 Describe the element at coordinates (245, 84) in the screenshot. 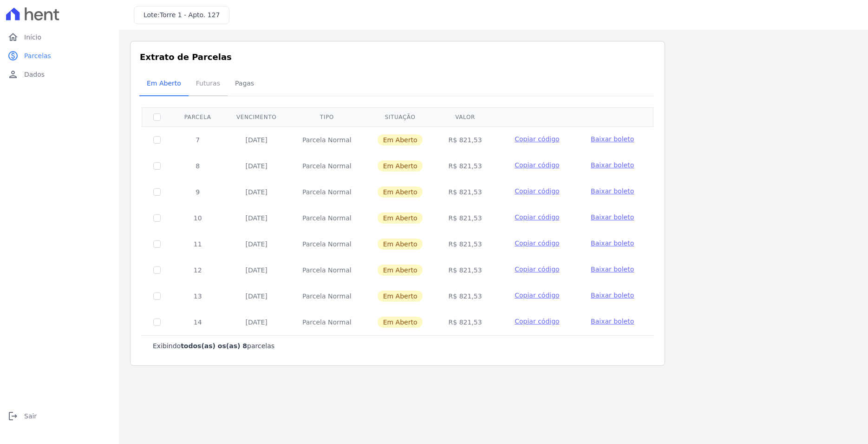

I see `a: Pagas` at that location.